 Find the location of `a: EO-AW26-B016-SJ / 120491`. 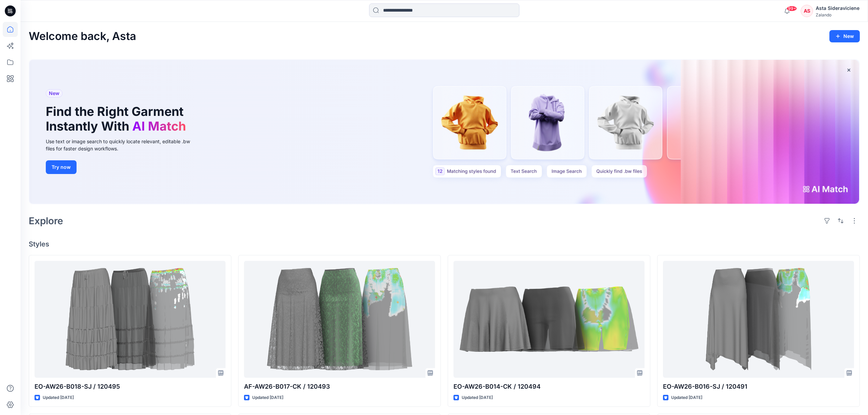

a: EO-AW26-B016-SJ / 120491 is located at coordinates (758, 320).